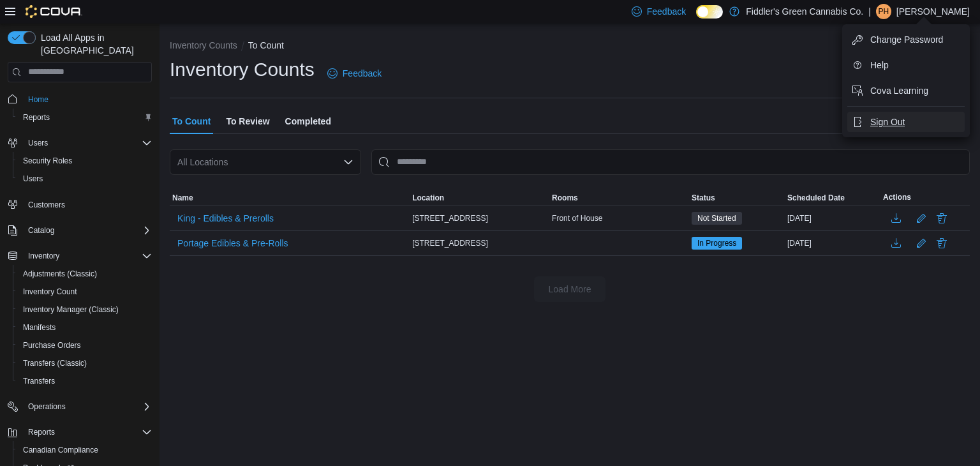 The height and width of the screenshot is (466, 980). I want to click on span: Canadian Compliance, so click(61, 450).